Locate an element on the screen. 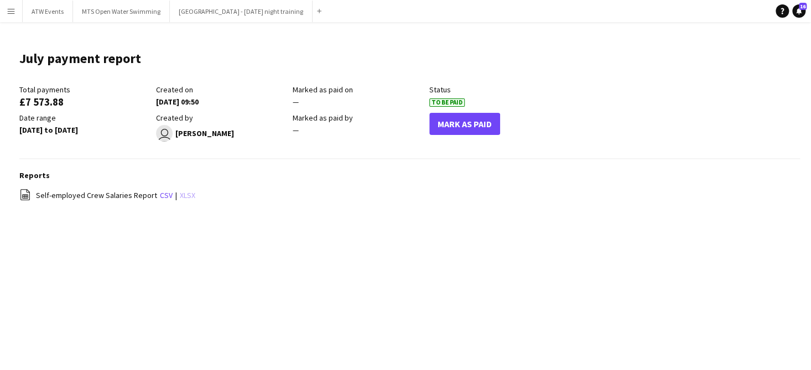 The width and height of the screenshot is (811, 370). h1: July payment report is located at coordinates (80, 59).